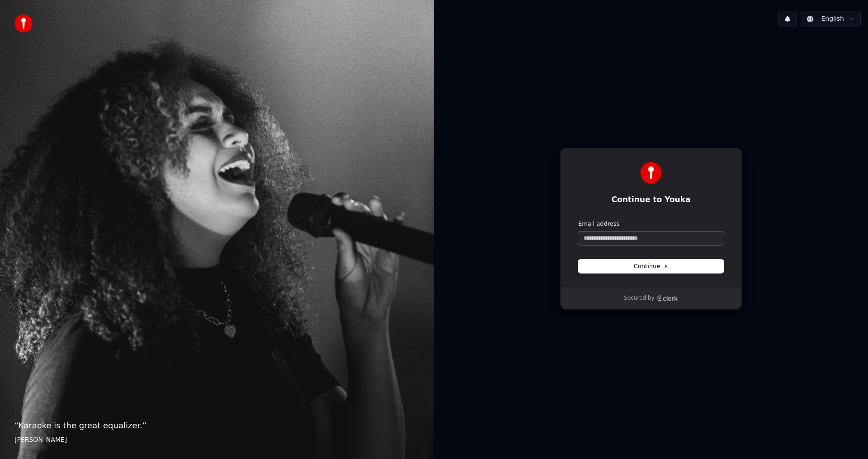 This screenshot has height=459, width=868. I want to click on button: Continue, so click(651, 267).